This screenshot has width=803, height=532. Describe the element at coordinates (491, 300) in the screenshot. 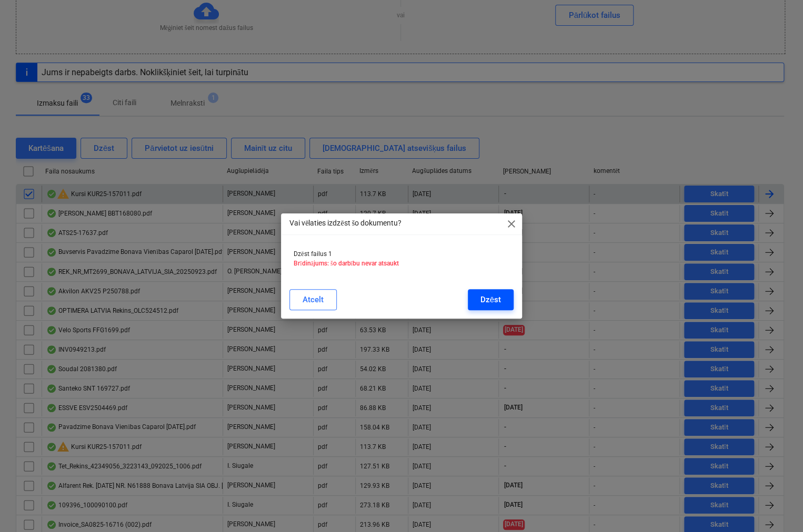

I see `button: Dzēst` at that location.